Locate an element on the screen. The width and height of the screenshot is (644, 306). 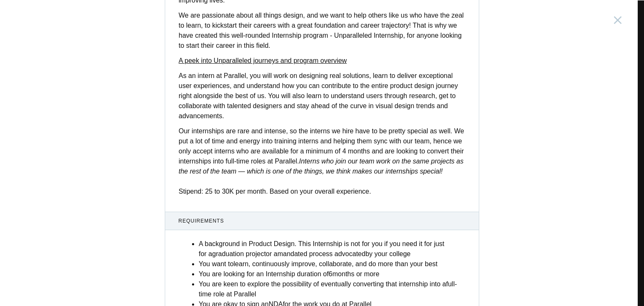
li: You are keen to explore the possibility of eventually converting that internship into a is located at coordinates (332, 289).